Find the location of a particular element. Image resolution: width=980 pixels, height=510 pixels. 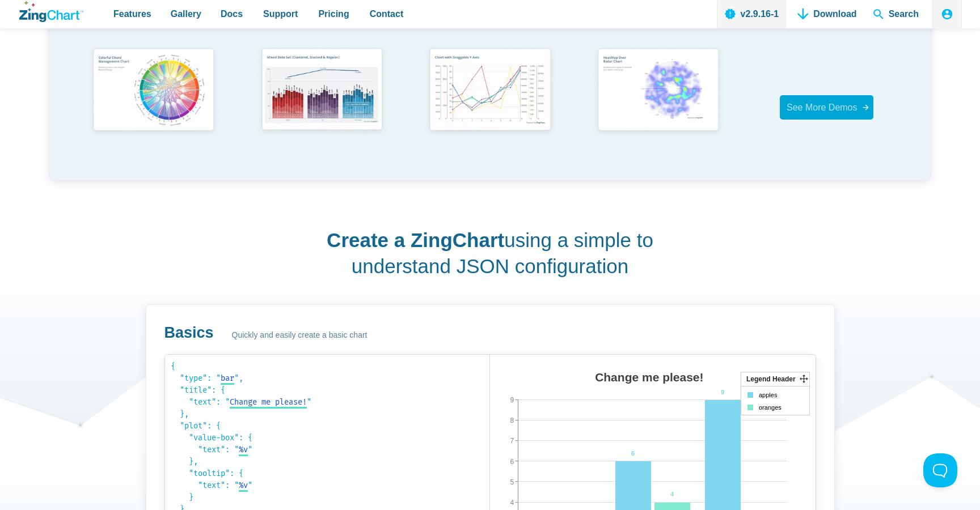

img: Chart with Draggable Y-Axis is located at coordinates (489, 92).